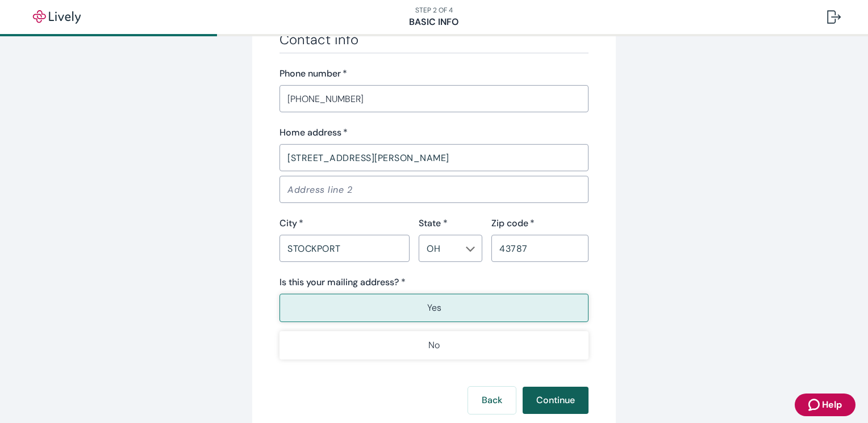 Image resolution: width=868 pixels, height=423 pixels. I want to click on p: Yes, so click(434, 308).